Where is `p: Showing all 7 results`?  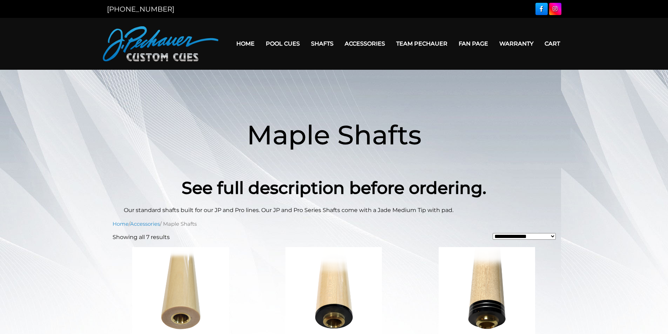 p: Showing all 7 results is located at coordinates (141, 237).